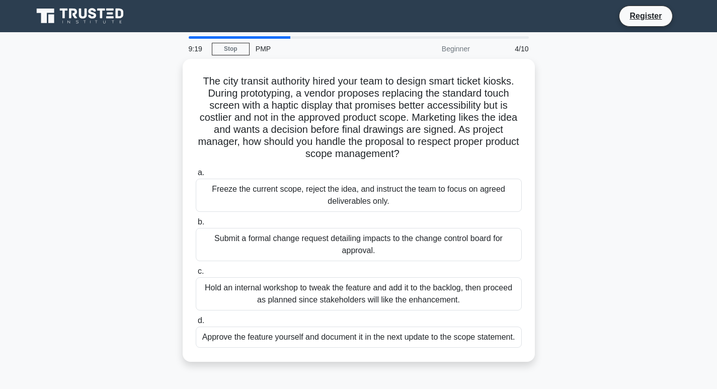 The image size is (717, 389). Describe the element at coordinates (201, 172) in the screenshot. I see `span: a.` at that location.